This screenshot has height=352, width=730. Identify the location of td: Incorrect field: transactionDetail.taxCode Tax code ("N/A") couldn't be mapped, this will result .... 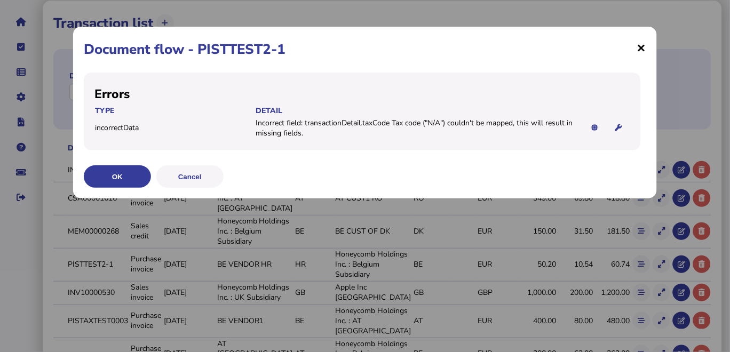
(416, 128).